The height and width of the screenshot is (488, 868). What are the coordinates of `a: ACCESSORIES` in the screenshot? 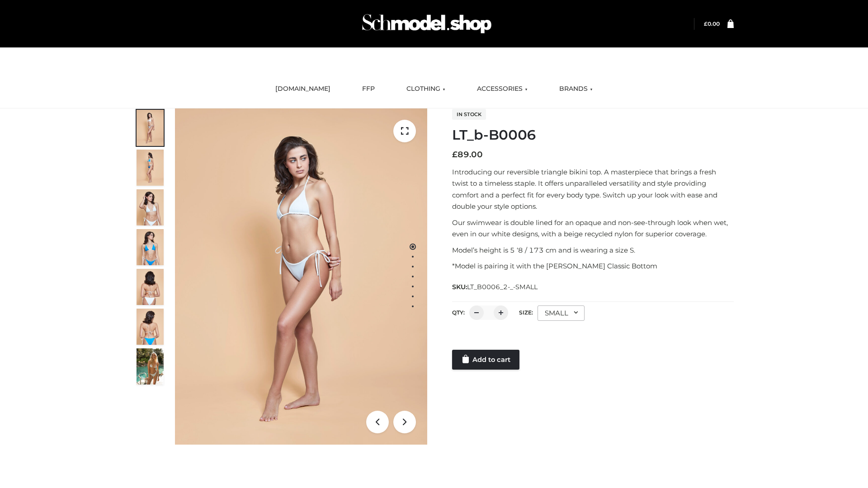 It's located at (502, 89).